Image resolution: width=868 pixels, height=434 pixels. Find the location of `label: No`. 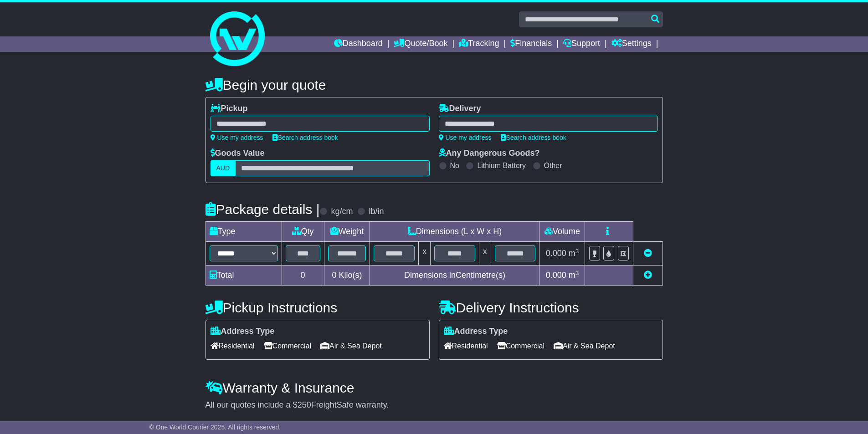

label: No is located at coordinates (454, 165).